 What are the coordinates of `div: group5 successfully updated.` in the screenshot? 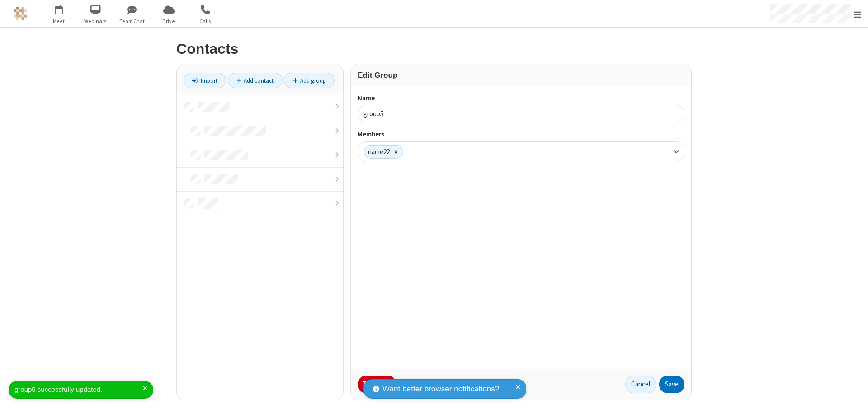 It's located at (79, 390).